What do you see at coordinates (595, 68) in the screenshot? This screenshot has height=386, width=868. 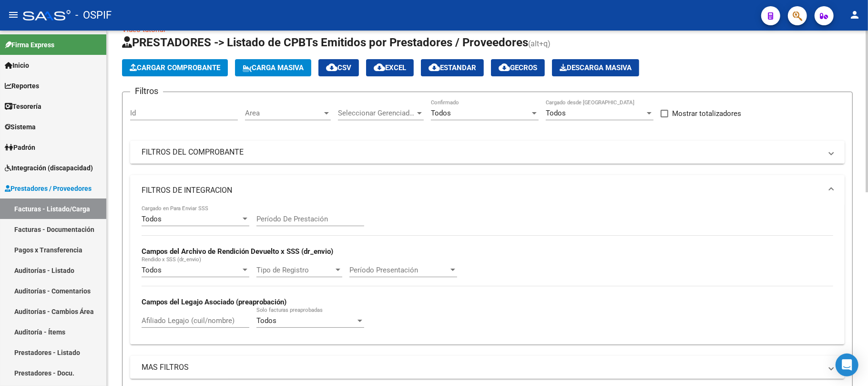 I see `app-download-masive: Descarga masiva de comprobantes (adjuntos)` at bounding box center [595, 68].